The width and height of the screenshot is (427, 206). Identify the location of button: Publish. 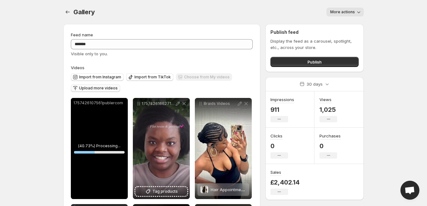
(315, 62).